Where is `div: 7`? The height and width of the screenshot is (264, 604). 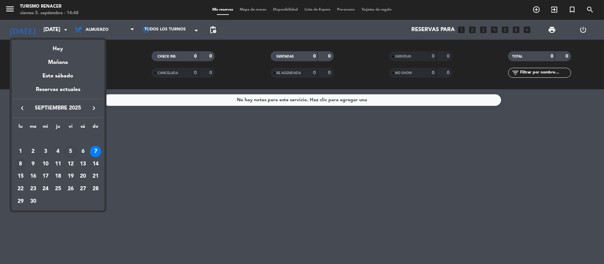
div: 7 is located at coordinates (95, 152).